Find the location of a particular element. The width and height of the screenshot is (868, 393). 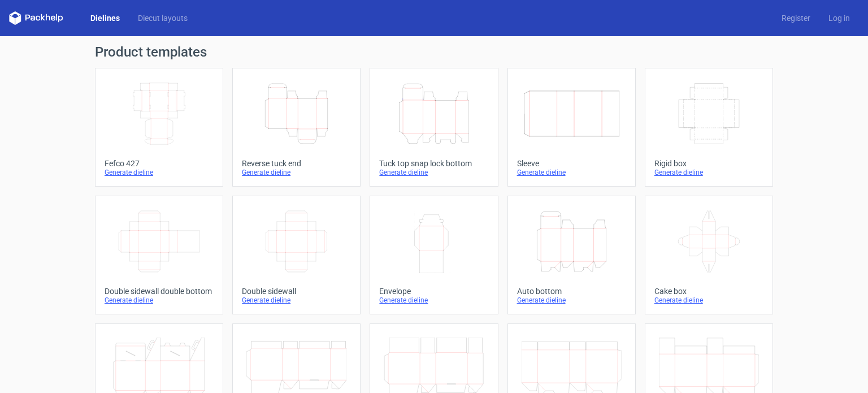

div: Double sidewall double bottom is located at coordinates (159, 290).